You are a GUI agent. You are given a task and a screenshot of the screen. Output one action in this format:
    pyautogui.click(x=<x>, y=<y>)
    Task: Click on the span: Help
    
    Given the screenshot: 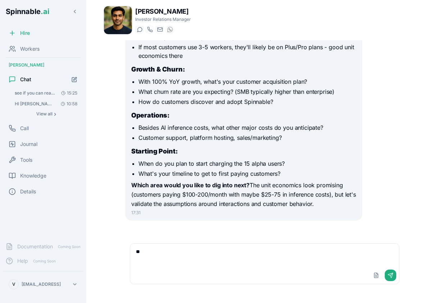 What is the action you would take?
    pyautogui.click(x=23, y=261)
    